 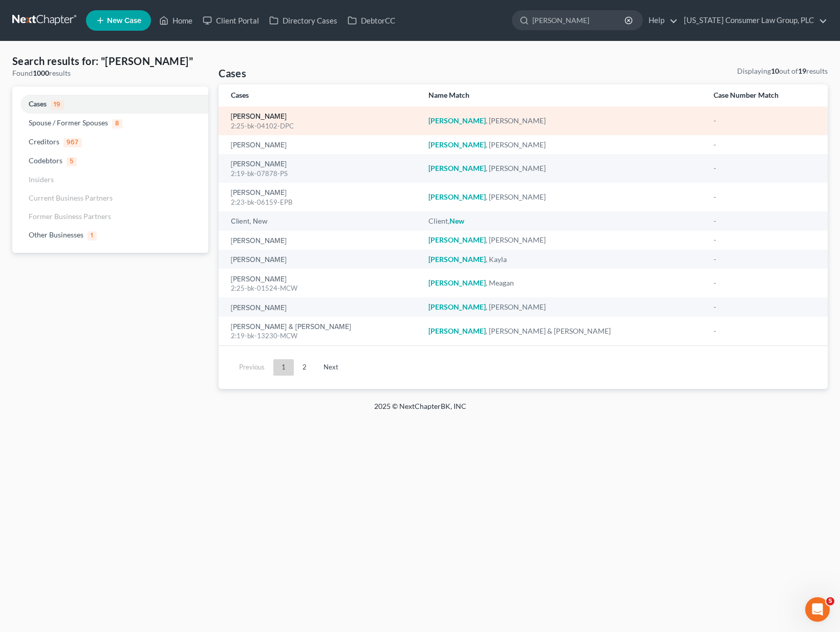 I want to click on div: 2:25-bk-04102-DPC, so click(x=321, y=125).